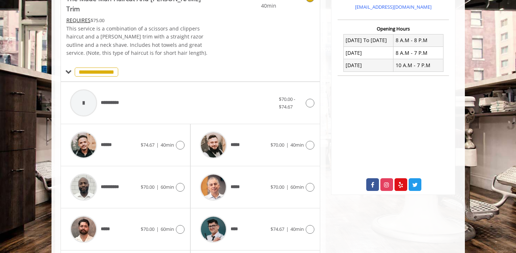 Image resolution: width=516 pixels, height=253 pixels. Describe the element at coordinates (418, 65) in the screenshot. I see `td: 10 A.M - 7 P.M` at that location.